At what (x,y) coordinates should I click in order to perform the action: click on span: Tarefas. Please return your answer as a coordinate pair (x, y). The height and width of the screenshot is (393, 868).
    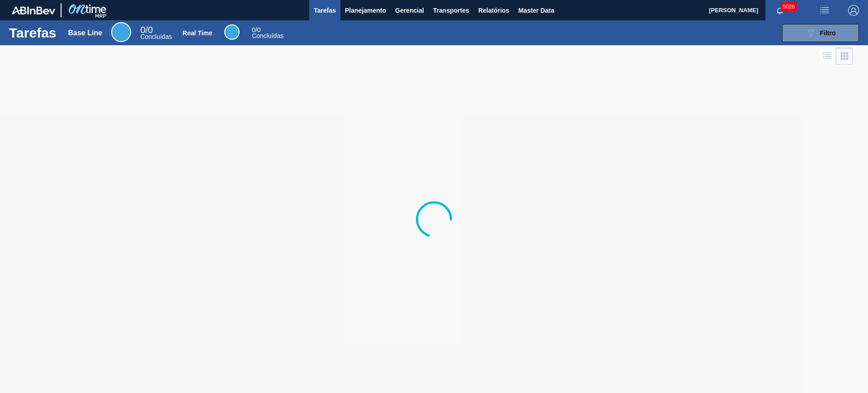
    Looking at the image, I should click on (324, 10).